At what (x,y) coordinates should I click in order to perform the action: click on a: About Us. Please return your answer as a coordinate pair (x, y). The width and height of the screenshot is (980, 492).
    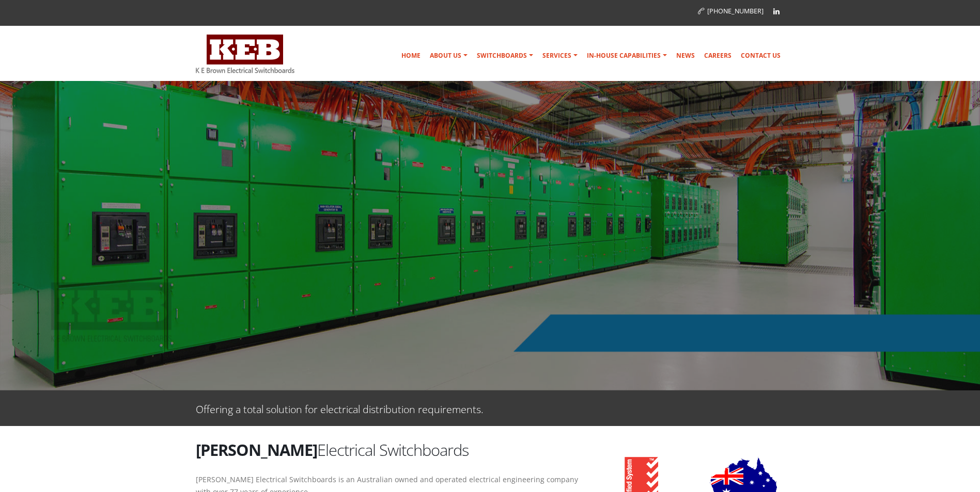
    Looking at the image, I should click on (448, 56).